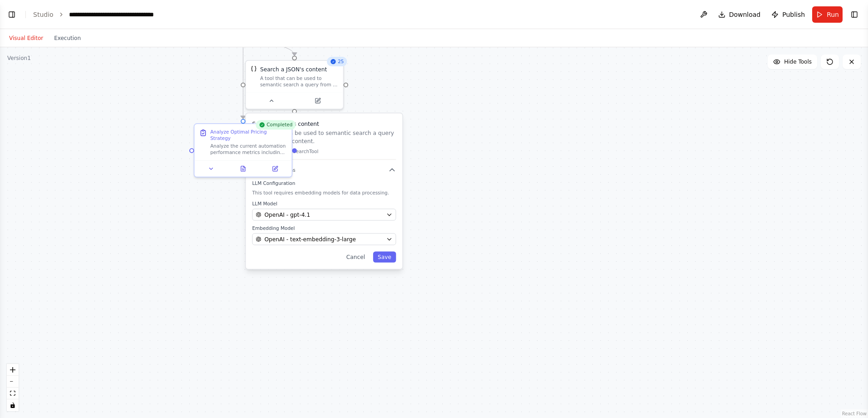 The image size is (868, 418). Describe the element at coordinates (324, 137) in the screenshot. I see `p: A tool that can be used to semantic search a query from a JSON's content.` at that location.